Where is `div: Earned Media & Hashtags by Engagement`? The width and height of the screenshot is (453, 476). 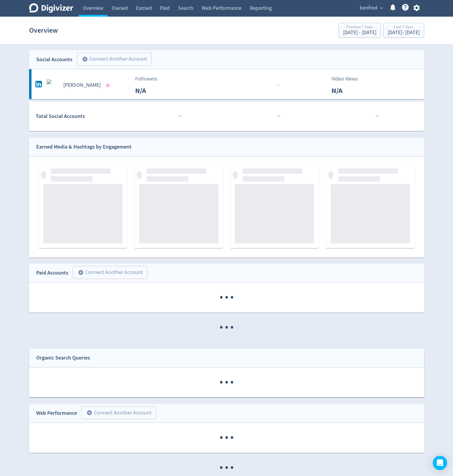 div: Earned Media & Hashtags by Engagement is located at coordinates (84, 147).